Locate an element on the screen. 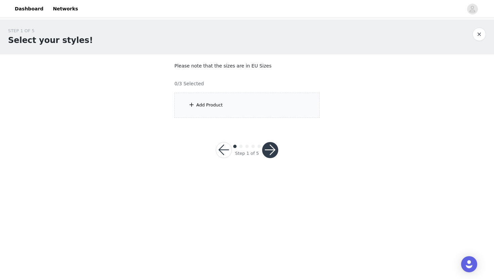 The image size is (494, 279). h1: Select your styles! is located at coordinates (50, 40).